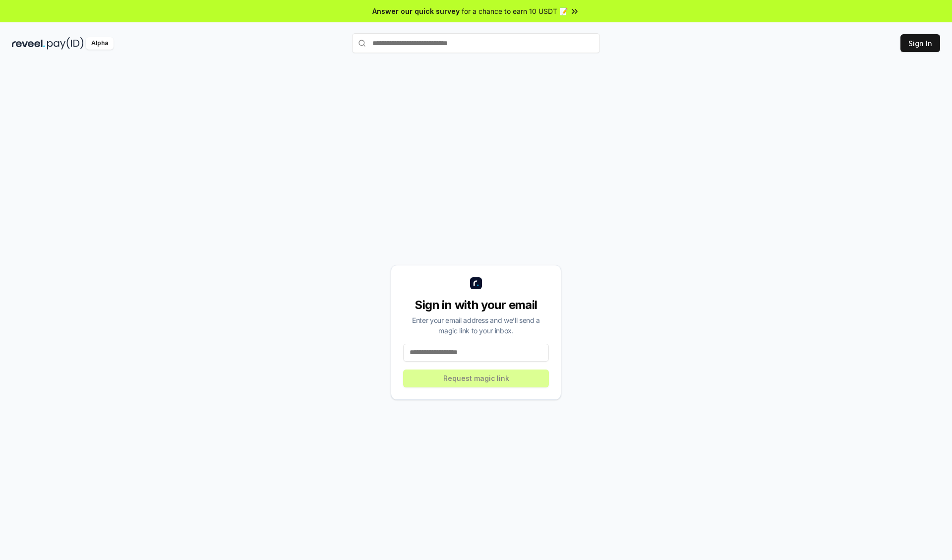 The image size is (952, 560). I want to click on span: Answer our quick survey, so click(416, 11).